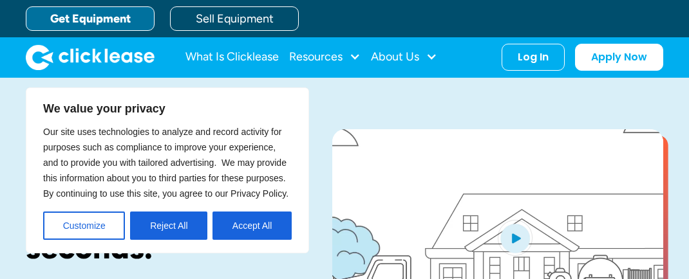 Image resolution: width=689 pixels, height=279 pixels. Describe the element at coordinates (619, 57) in the screenshot. I see `a: Apply Now` at that location.